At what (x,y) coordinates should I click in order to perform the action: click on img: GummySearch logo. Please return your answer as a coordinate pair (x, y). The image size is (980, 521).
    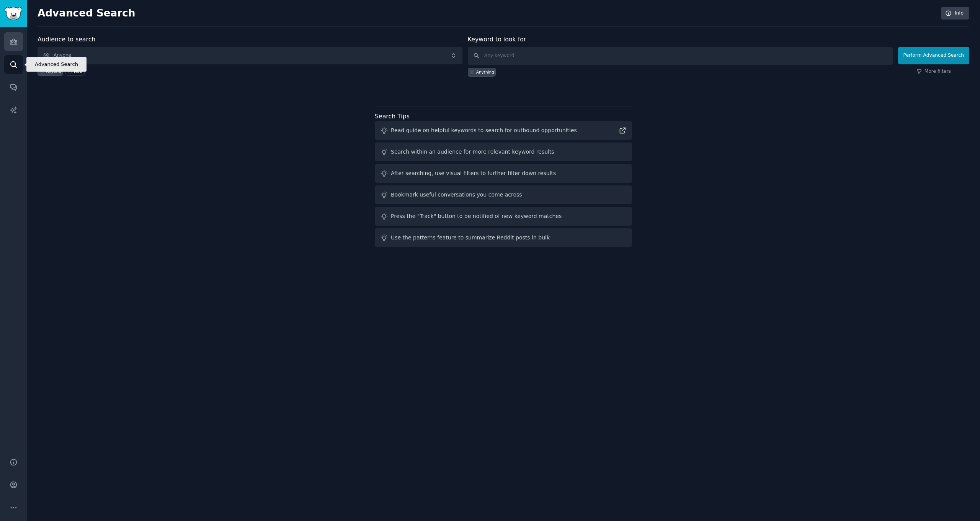
    Looking at the image, I should click on (13, 13).